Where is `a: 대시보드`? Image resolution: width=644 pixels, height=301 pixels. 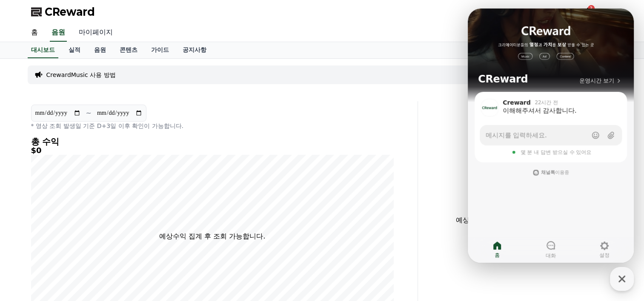
a: 대시보드 is located at coordinates (43, 50).